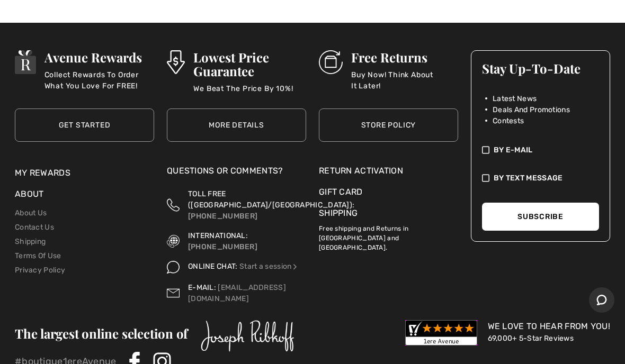 Image resolution: width=625 pixels, height=364 pixels. What do you see at coordinates (388, 171) in the screenshot?
I see `div: Return Activation` at bounding box center [388, 171].